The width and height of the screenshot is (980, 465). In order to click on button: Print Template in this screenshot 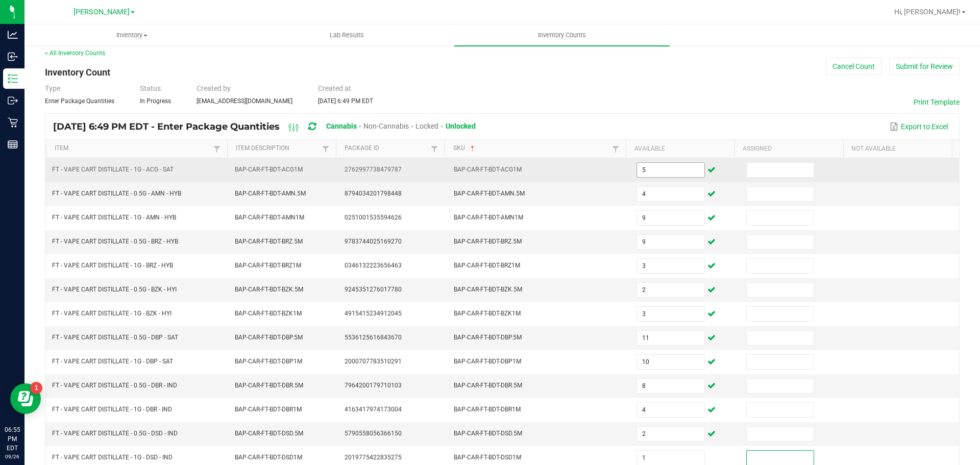, I will do `click(936, 102)`.